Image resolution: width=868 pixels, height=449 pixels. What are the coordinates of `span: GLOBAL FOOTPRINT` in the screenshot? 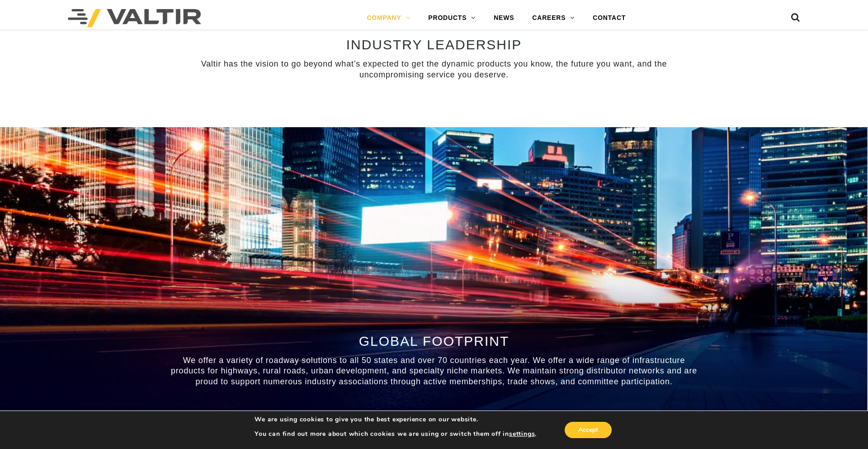 It's located at (434, 341).